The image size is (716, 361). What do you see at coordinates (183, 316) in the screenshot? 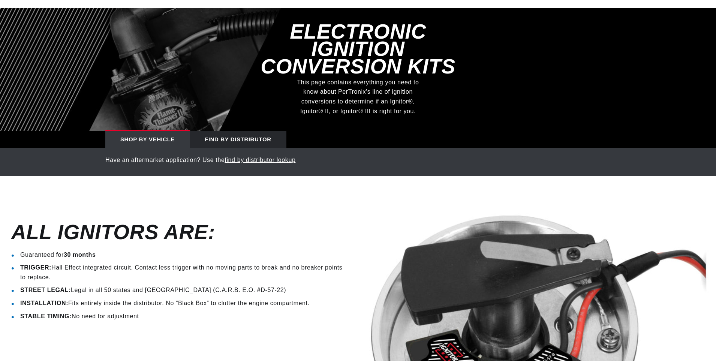
I see `li: No need for adjustment` at bounding box center [183, 316].